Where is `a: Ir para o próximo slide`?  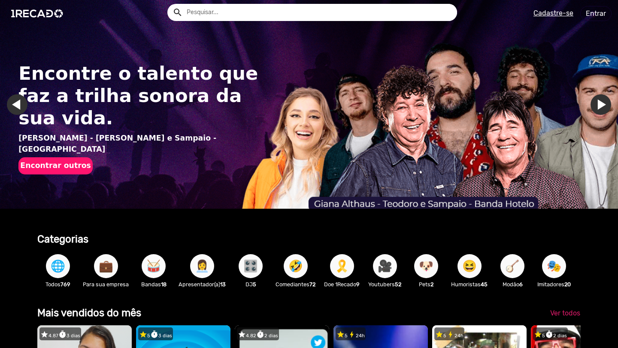 a: Ir para o próximo slide is located at coordinates (601, 105).